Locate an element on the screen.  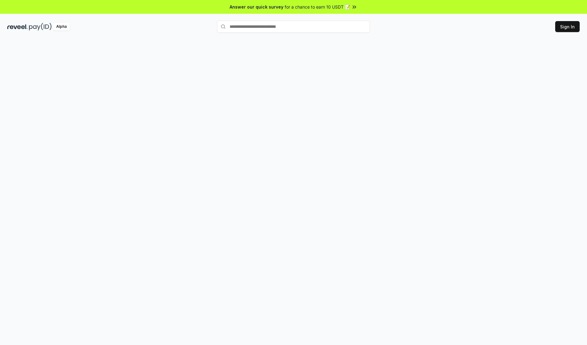
button: Sign In is located at coordinates (567, 27).